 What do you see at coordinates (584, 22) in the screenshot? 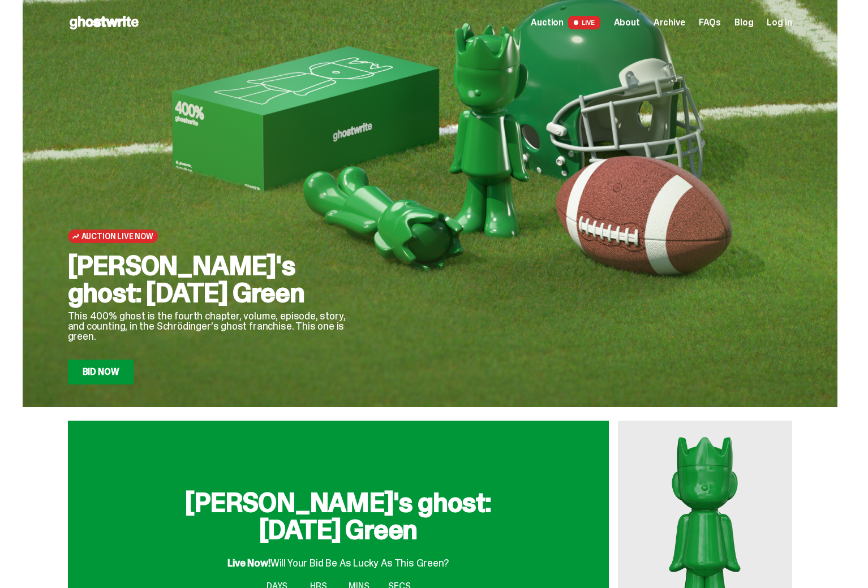
I see `span: LIVE` at bounding box center [584, 22].